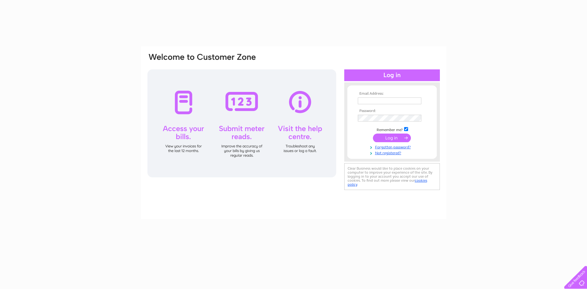  Describe the element at coordinates (392, 94) in the screenshot. I see `th: Email Address:` at that location.